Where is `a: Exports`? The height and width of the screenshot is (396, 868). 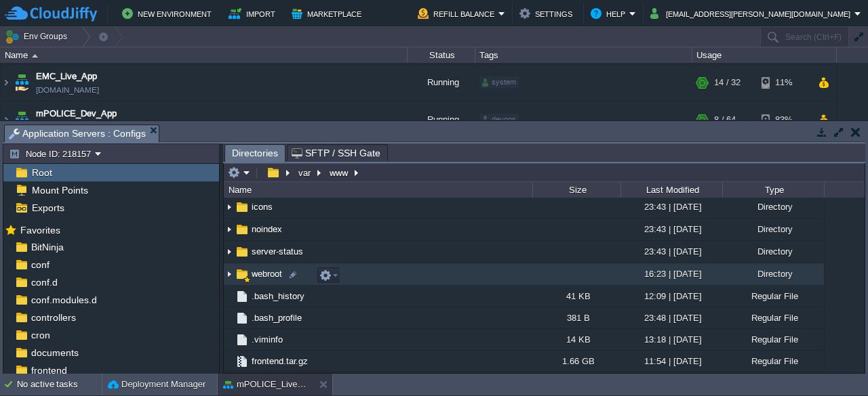 a: Exports is located at coordinates (48, 208).